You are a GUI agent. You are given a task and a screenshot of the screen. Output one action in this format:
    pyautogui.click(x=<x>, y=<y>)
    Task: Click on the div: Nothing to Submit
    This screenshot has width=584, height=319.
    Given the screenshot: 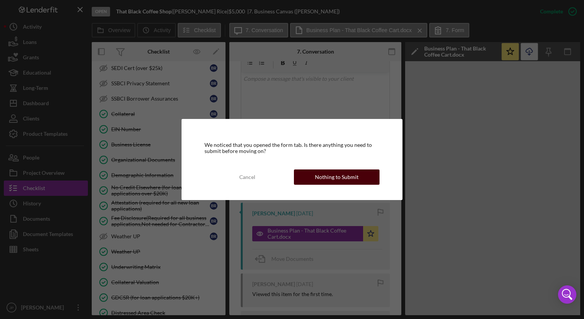 What is the action you would take?
    pyautogui.click(x=337, y=177)
    